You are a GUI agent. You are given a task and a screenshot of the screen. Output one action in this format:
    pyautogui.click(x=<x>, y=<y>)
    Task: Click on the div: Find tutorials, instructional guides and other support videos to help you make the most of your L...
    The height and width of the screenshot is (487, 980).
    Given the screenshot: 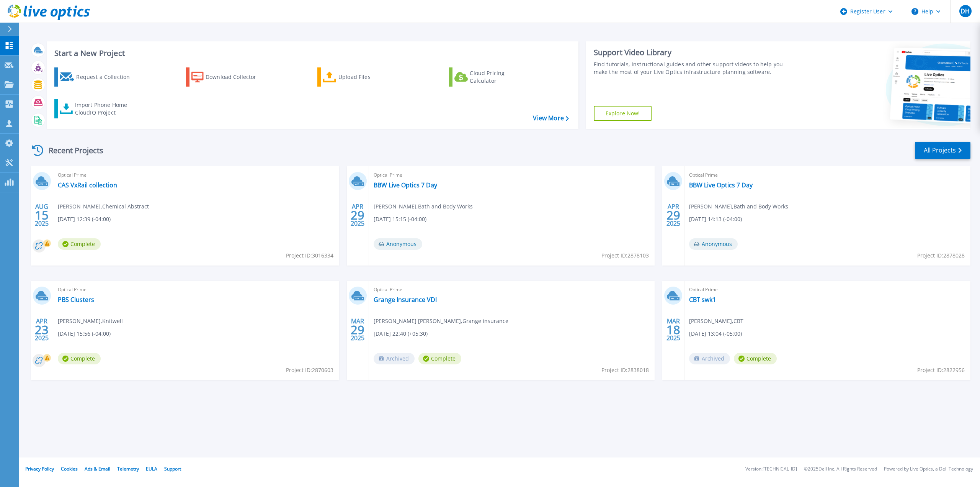 What is the action you would take?
    pyautogui.click(x=693, y=68)
    